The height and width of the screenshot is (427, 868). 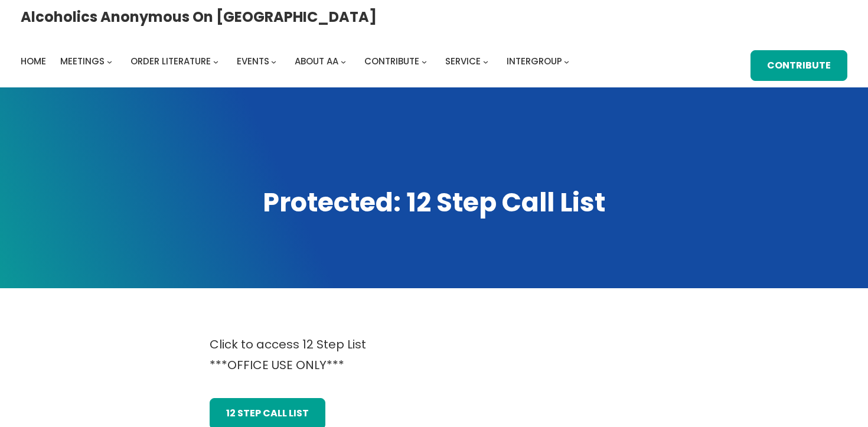 What do you see at coordinates (216, 61) in the screenshot?
I see `button: Order Literature submenu` at bounding box center [216, 61].